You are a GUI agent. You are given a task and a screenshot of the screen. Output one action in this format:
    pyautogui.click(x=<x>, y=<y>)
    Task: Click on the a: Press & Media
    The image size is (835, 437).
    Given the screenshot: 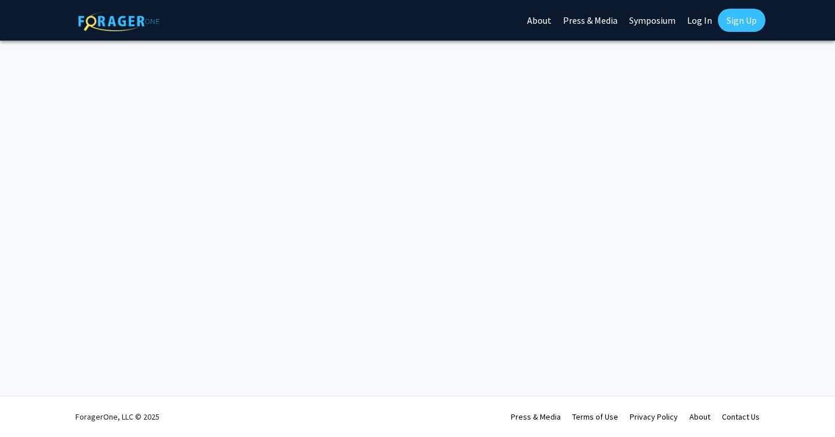 What is the action you would take?
    pyautogui.click(x=536, y=417)
    